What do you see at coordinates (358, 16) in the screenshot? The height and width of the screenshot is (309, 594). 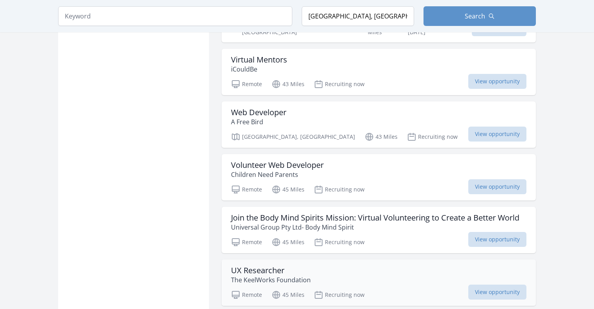 I see `input: Location` at bounding box center [358, 16].